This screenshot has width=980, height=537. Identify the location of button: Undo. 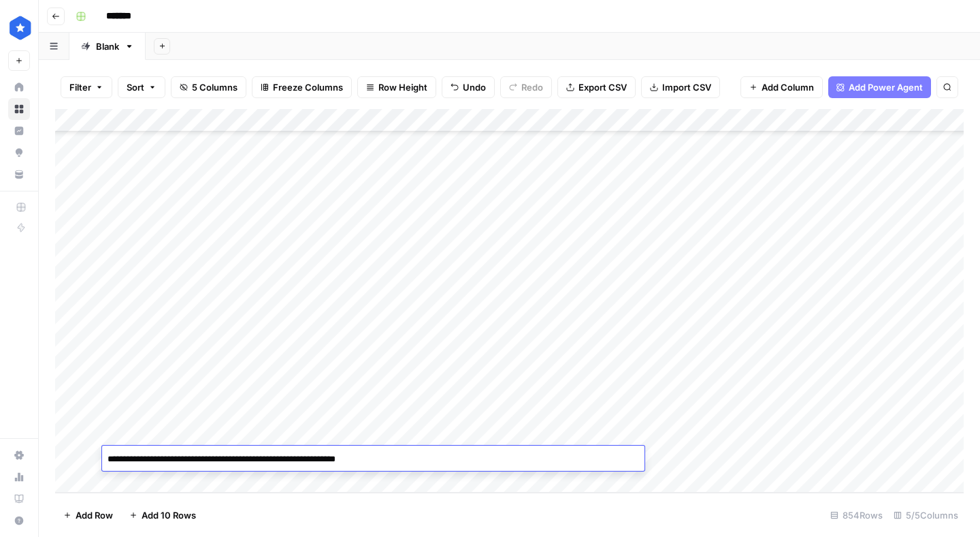
(468, 87).